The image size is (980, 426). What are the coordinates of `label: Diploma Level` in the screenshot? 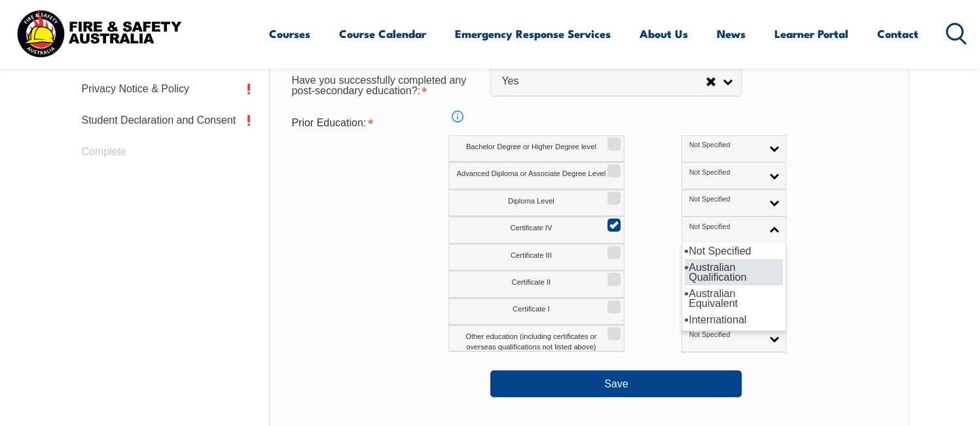 It's located at (536, 203).